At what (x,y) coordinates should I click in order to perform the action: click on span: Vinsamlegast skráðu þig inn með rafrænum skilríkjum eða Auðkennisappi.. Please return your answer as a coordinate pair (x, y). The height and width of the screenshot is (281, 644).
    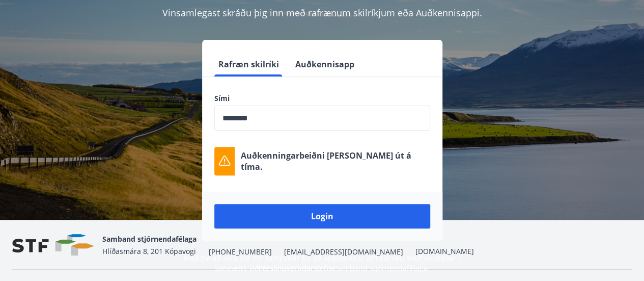
    Looking at the image, I should click on (322, 13).